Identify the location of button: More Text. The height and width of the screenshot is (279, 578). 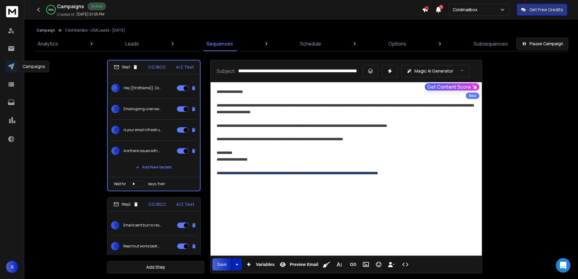
(339, 264).